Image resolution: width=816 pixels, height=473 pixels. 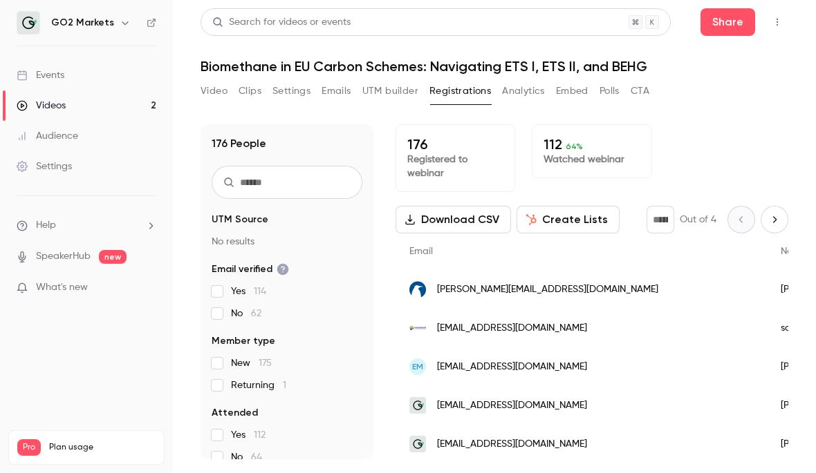 I want to click on button: Next page, so click(x=774, y=220).